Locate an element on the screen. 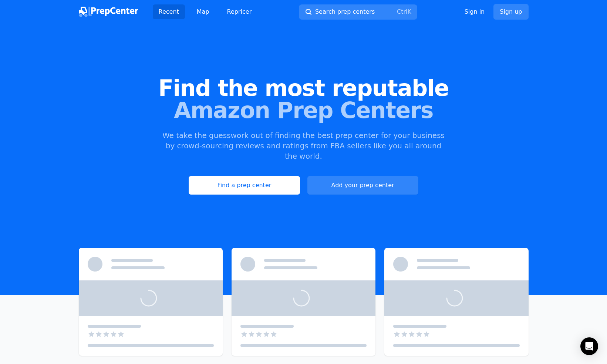  div: Open Intercom Messenger is located at coordinates (589, 346).